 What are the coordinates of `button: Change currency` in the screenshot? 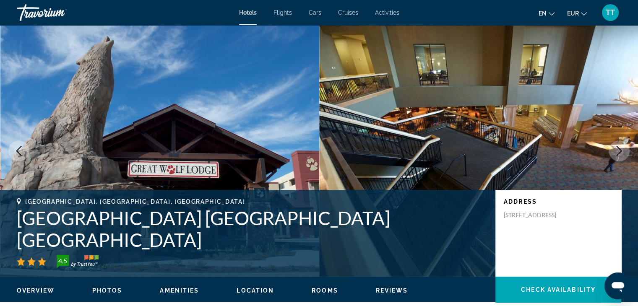 It's located at (577, 13).